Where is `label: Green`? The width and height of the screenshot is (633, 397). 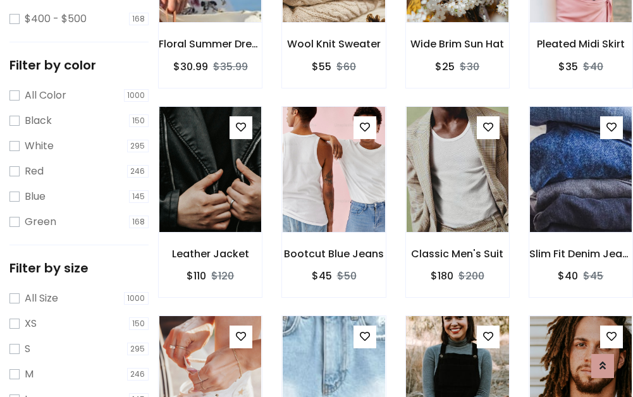 label: Green is located at coordinates (41, 222).